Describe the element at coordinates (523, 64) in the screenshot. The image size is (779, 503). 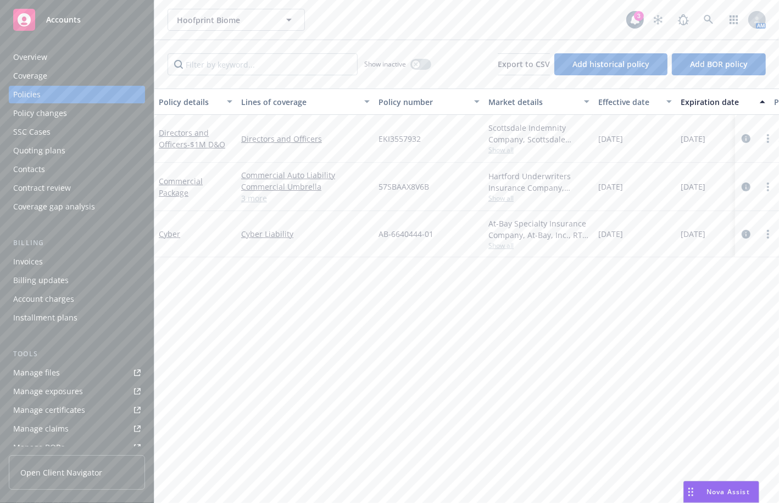
I see `button: Export to CSV` at that location.